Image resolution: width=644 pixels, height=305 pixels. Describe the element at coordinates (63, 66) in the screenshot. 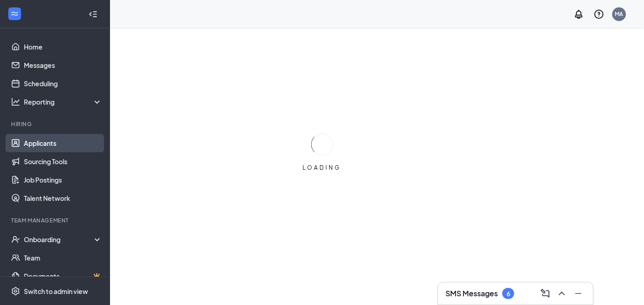

I see `a: Messages` at that location.